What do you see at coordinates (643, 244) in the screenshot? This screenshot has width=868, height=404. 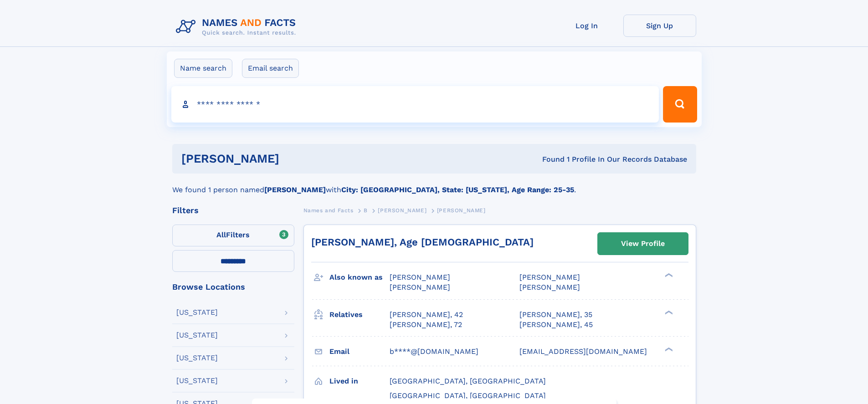 I see `a: View Profile` at bounding box center [643, 244].